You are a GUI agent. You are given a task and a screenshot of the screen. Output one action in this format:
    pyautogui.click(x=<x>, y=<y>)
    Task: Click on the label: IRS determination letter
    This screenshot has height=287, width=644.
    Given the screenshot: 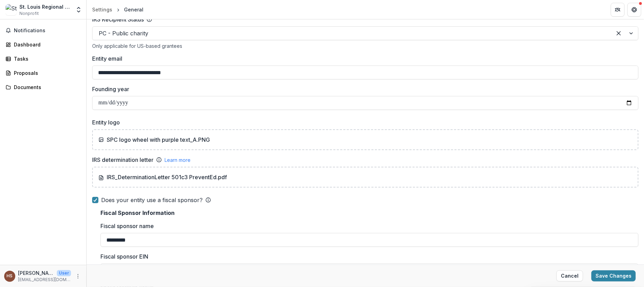 What is the action you would take?
    pyautogui.click(x=122, y=160)
    